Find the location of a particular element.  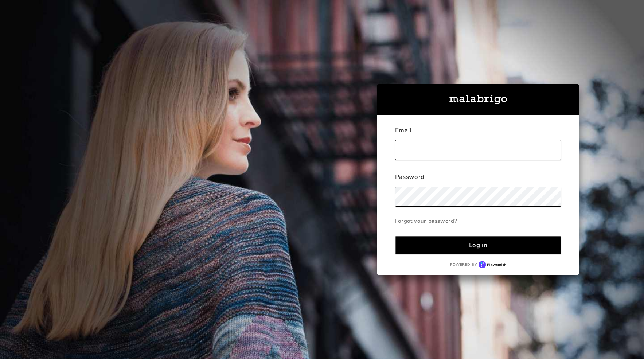

p: Powered by is located at coordinates (463, 265).